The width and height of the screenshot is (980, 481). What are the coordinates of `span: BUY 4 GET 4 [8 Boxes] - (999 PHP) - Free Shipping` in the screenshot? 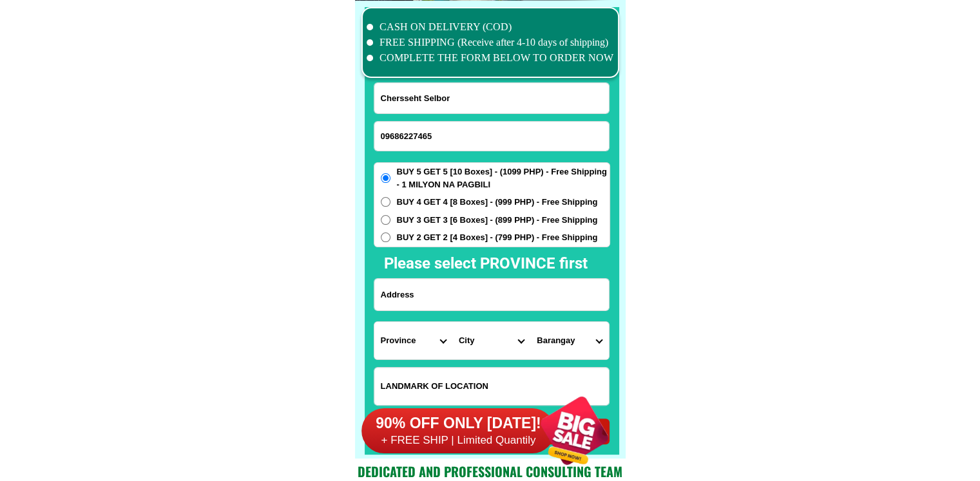 It's located at (497, 202).